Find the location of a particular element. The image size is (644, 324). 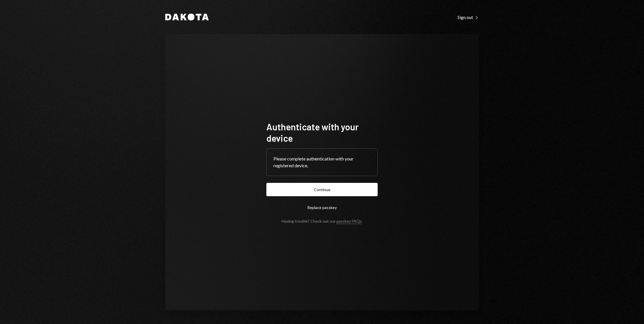

div: Having trouble? Check out our . is located at coordinates (322, 220).